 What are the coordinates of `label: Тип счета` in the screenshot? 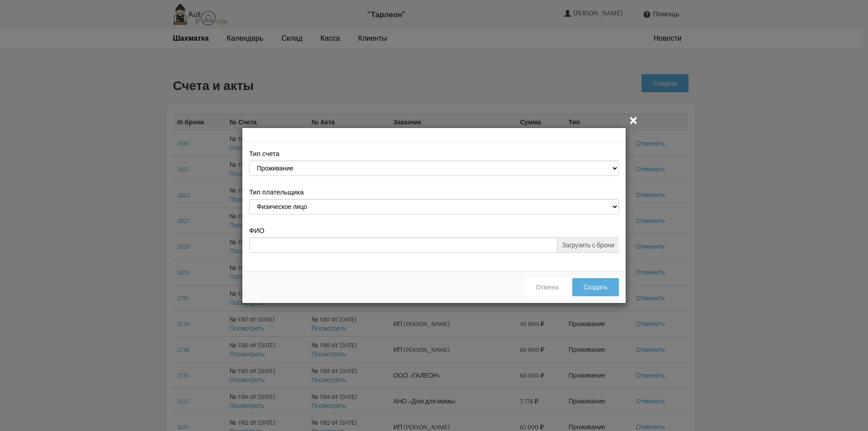 It's located at (264, 153).